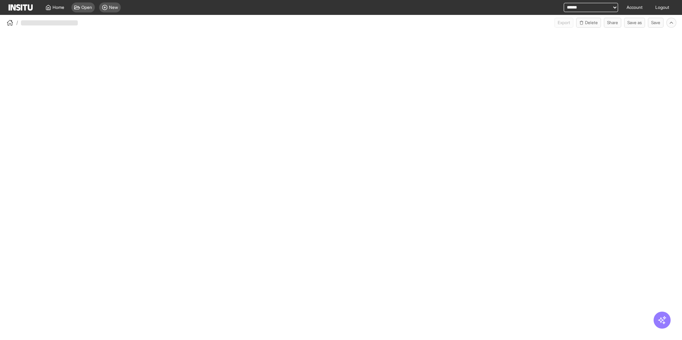 The height and width of the screenshot is (340, 682). I want to click on span: Can currently only export from Insights reports., so click(564, 23).